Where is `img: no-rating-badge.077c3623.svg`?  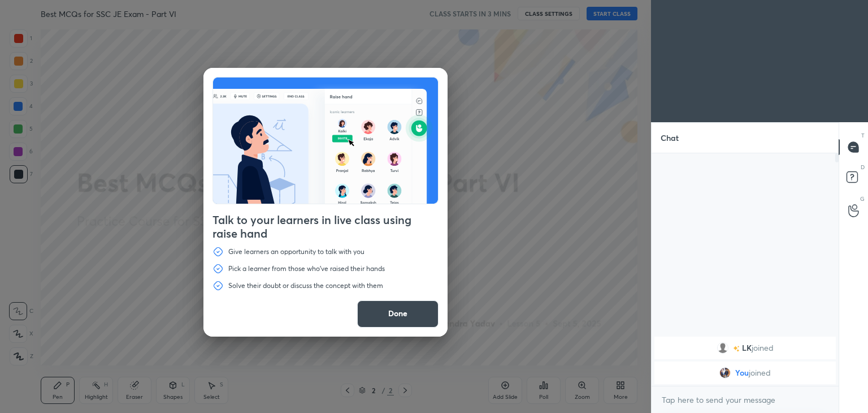 img: no-rating-badge.077c3623.svg is located at coordinates (737, 349).